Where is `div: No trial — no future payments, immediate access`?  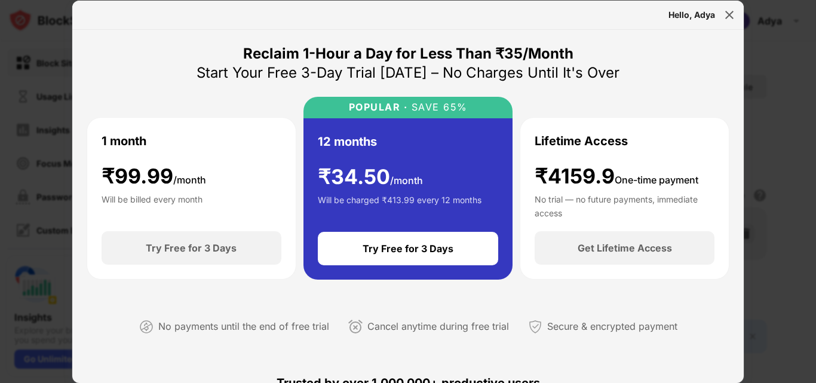
div: No trial — no future payments, immediate access is located at coordinates (624, 205).